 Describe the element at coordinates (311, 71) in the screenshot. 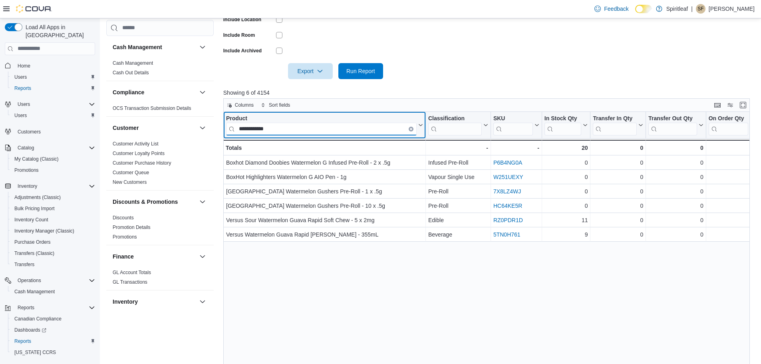

I see `span: Export` at that location.